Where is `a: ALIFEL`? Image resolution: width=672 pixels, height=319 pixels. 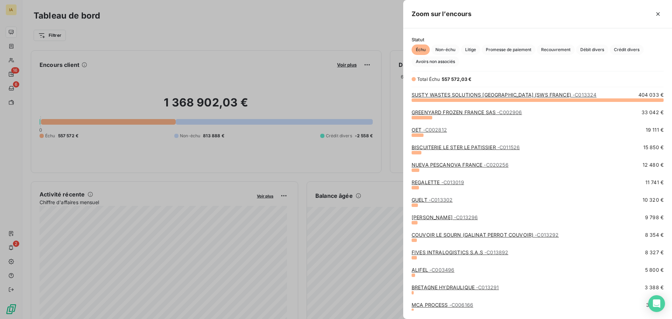 a: ALIFEL is located at coordinates (433, 270).